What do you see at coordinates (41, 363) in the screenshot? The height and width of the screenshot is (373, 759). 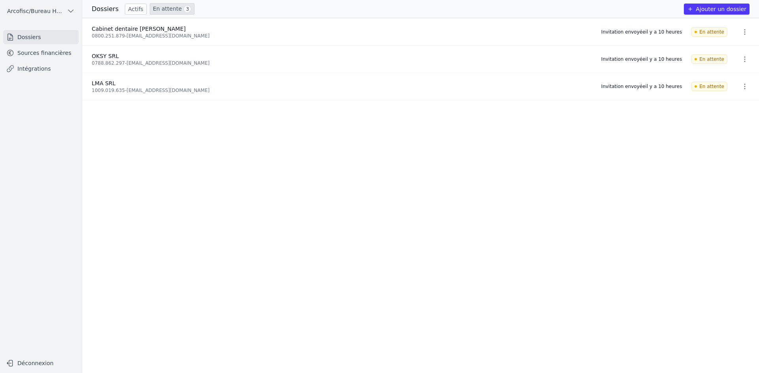 I see `button: Déconnexion` at bounding box center [41, 363].